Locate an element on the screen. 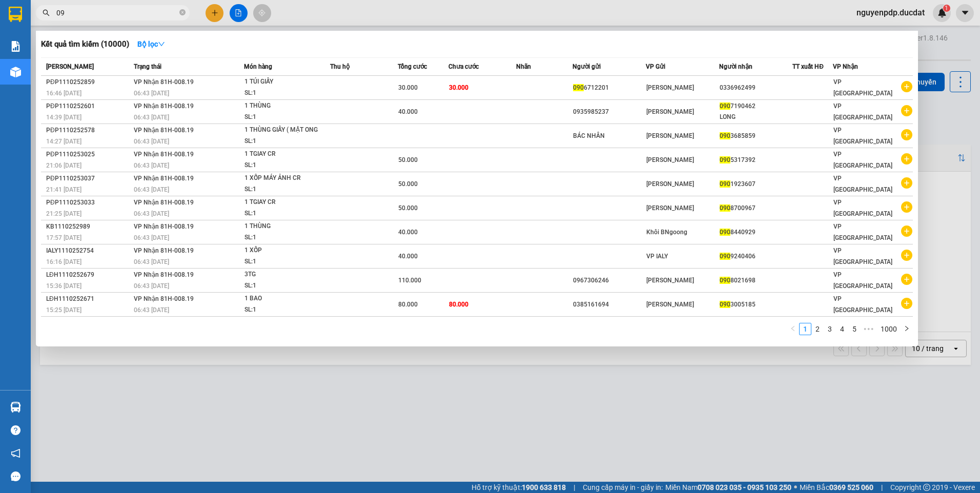  div: LĐH1110252679 is located at coordinates (88, 274).